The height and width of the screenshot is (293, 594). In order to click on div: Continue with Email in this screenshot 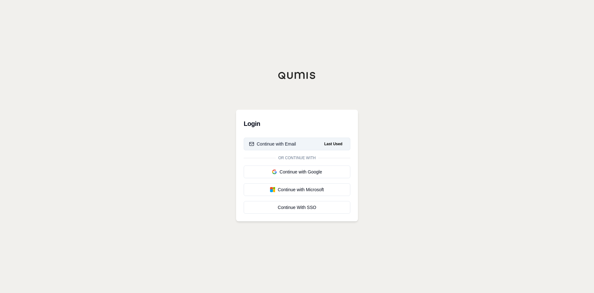, I will do `click(273, 144)`.